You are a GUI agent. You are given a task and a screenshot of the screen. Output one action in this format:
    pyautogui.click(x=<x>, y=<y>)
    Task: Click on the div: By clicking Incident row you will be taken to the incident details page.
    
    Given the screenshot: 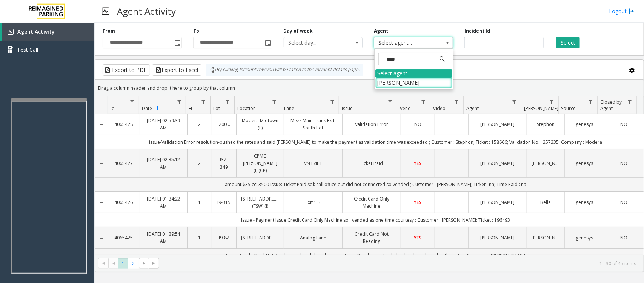 What is the action you would take?
    pyautogui.click(x=284, y=70)
    